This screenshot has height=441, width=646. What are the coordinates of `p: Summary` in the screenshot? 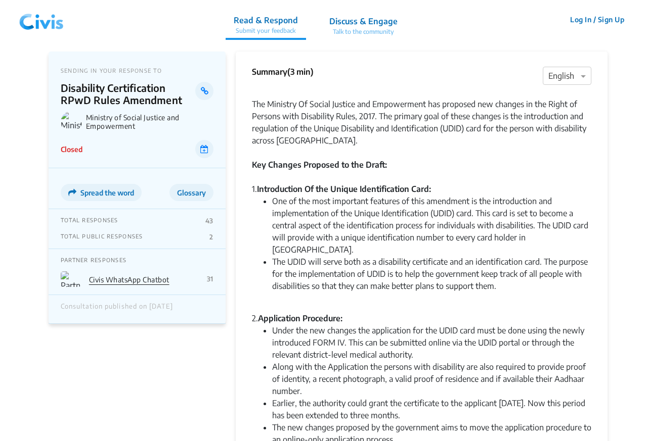 It's located at (283, 72).